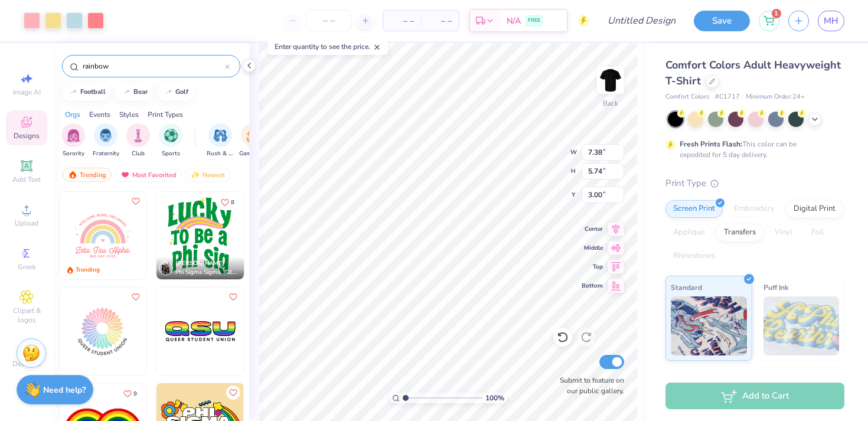 This screenshot has width=868, height=421. What do you see at coordinates (221, 154) in the screenshot?
I see `span: Rush & Bid` at bounding box center [221, 154].